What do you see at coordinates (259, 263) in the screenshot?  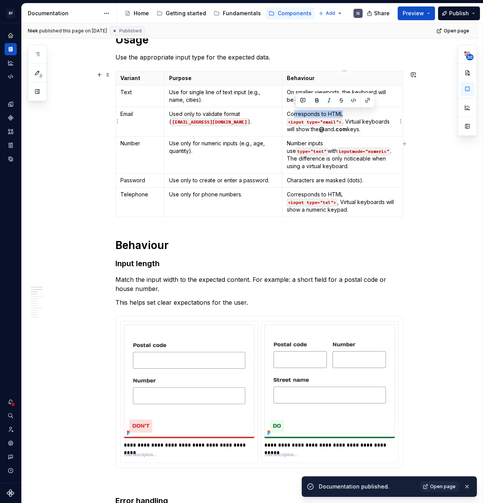 I see `h3: Input length` at bounding box center [259, 263].